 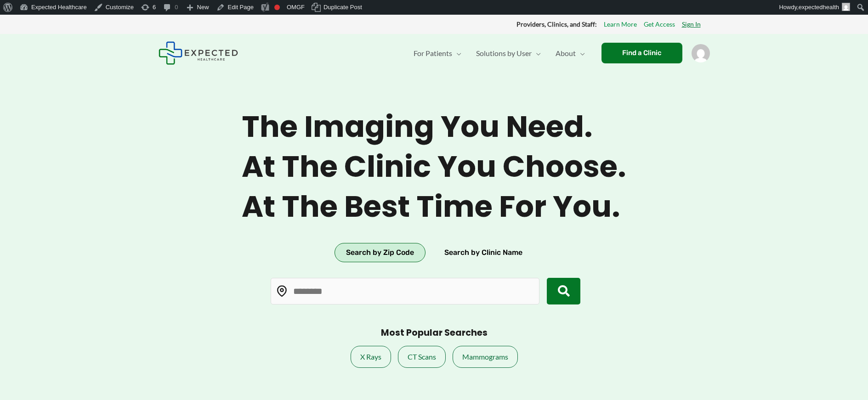 I want to click on nav: Primary Site Navigation, so click(x=499, y=53).